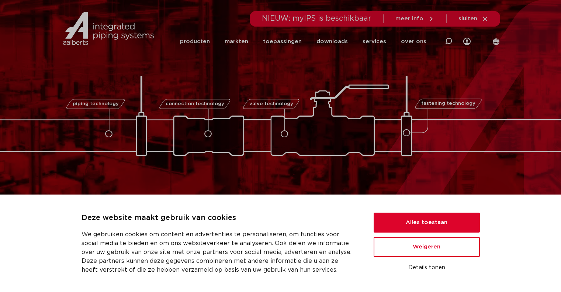  I want to click on button: Details tonen, so click(426, 267).